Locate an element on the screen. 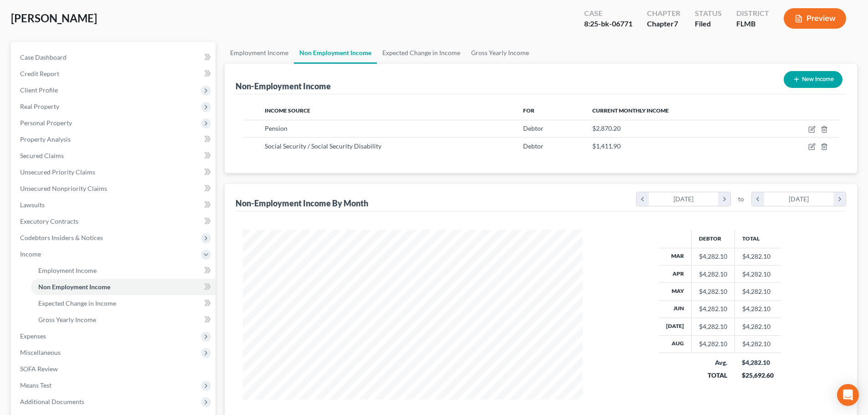 This screenshot has width=868, height=415. span: SOFA Review is located at coordinates (38, 369).